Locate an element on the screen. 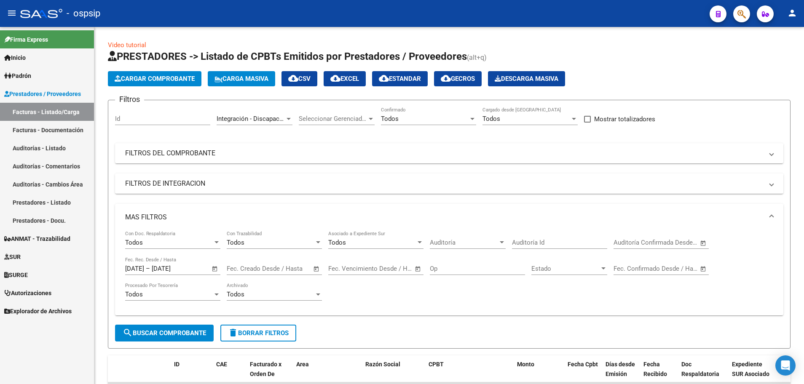 The height and width of the screenshot is (384, 804). button: Gecros is located at coordinates (457, 79).